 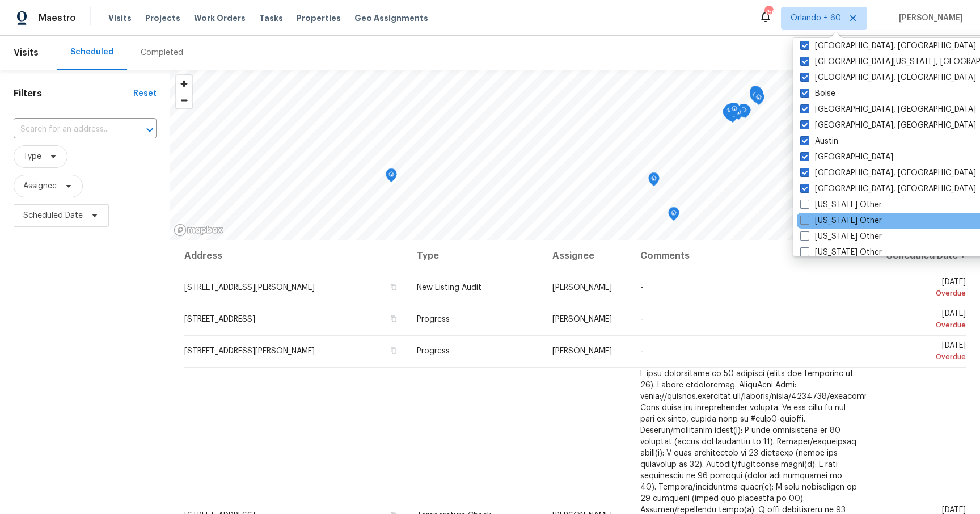 I want to click on th: Type, so click(x=476, y=256).